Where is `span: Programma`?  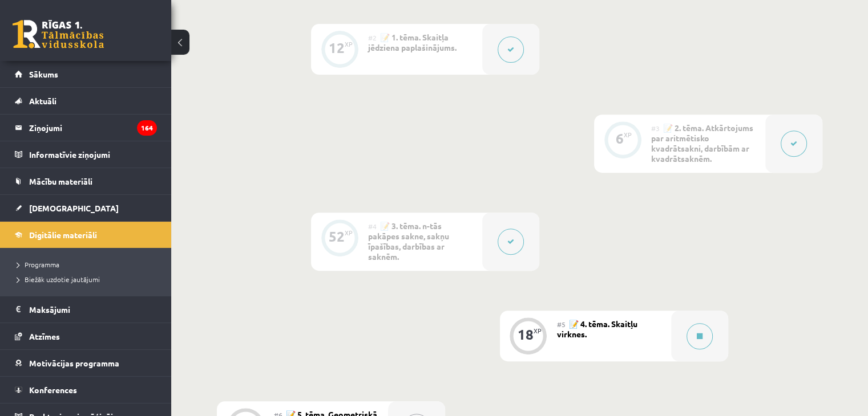
span: Programma is located at coordinates (38, 265).